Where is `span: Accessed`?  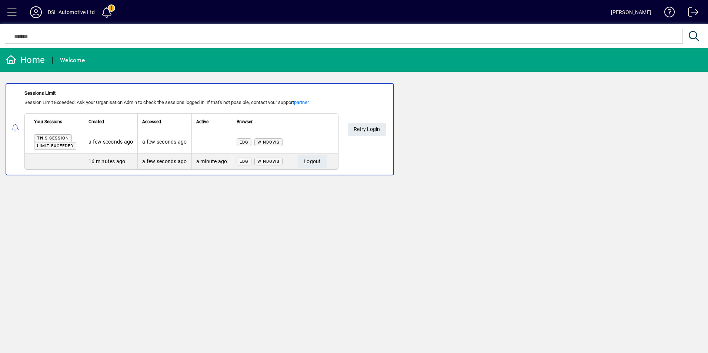 span: Accessed is located at coordinates (151, 122).